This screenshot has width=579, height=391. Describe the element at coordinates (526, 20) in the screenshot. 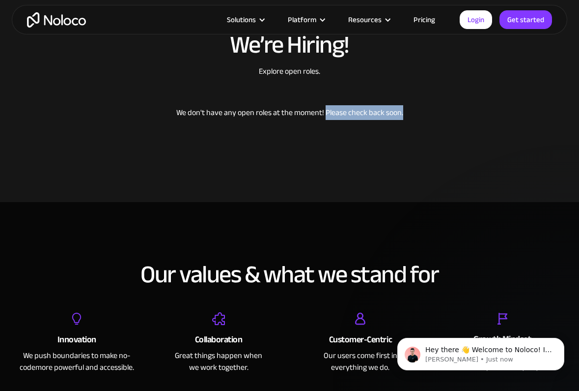

I see `a: Get started` at that location.